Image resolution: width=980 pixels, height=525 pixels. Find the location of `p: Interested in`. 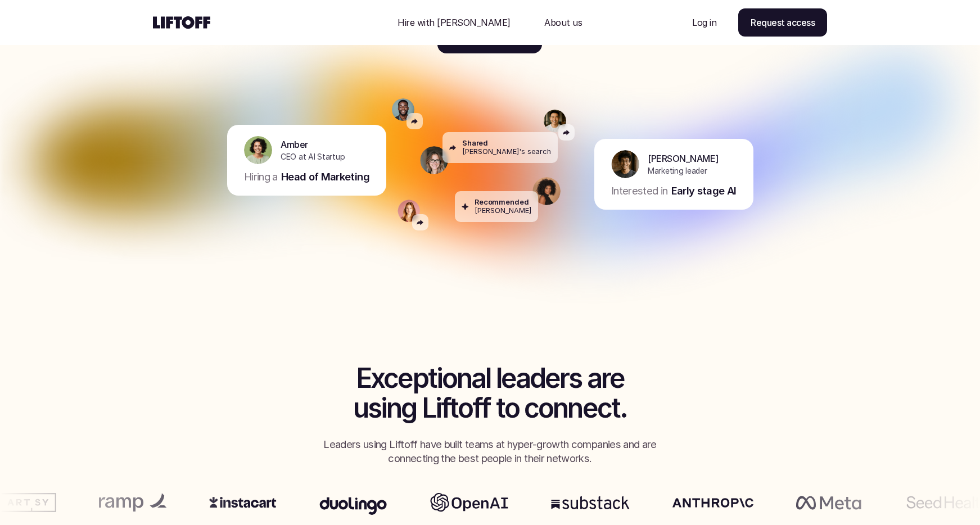

p: Interested in is located at coordinates (639, 191).